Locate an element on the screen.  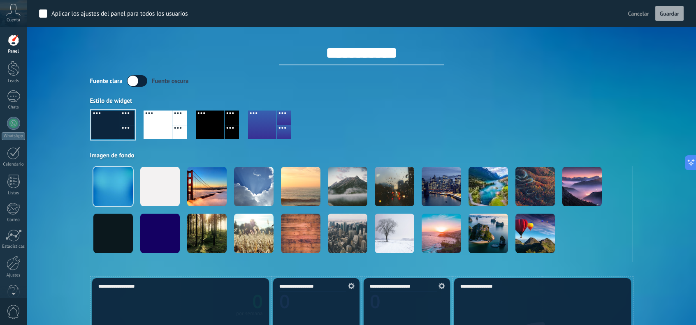
span: Cancelar is located at coordinates (638, 14).